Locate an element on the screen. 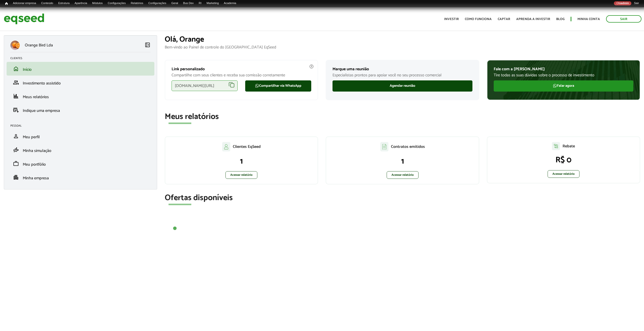 The height and width of the screenshot is (331, 644). p: Contratos emitidos is located at coordinates (408, 146).